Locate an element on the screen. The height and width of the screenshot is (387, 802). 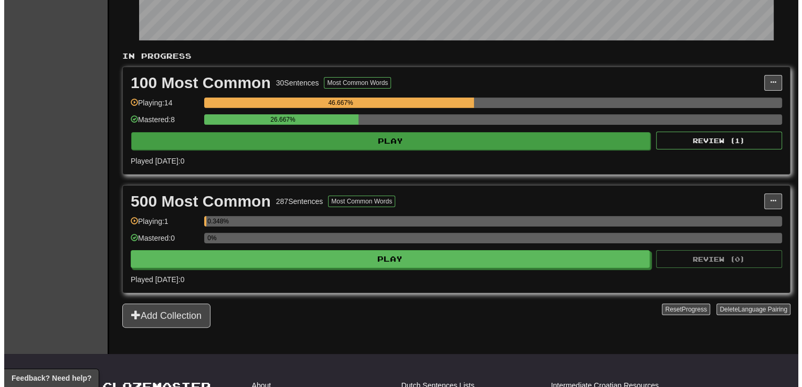
span: Open feedback widget is located at coordinates (47, 379).